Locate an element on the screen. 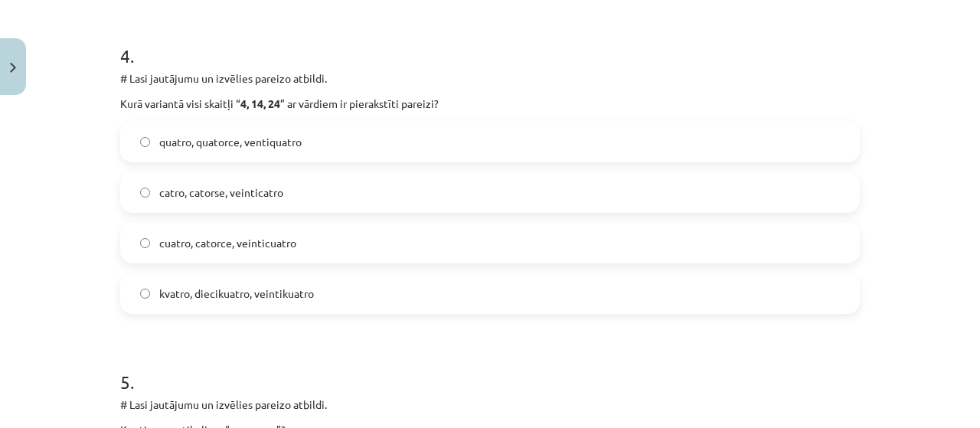 Image resolution: width=980 pixels, height=428 pixels. span: catro, catorse, veinticatro is located at coordinates (221, 192).